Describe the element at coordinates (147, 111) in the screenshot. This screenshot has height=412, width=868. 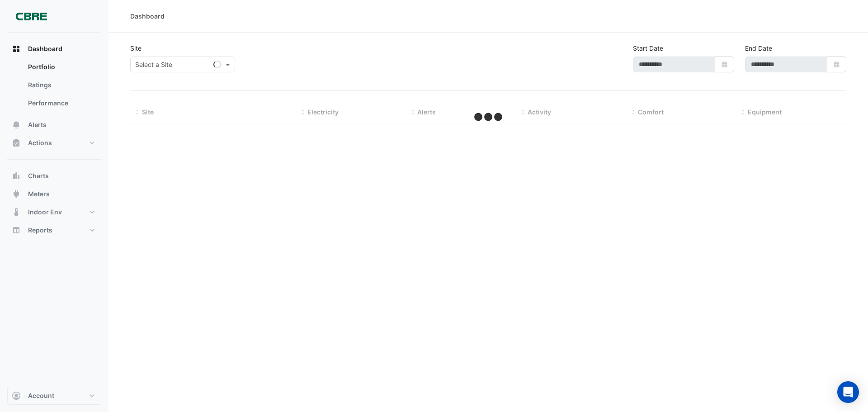
I see `span: Site` at that location.